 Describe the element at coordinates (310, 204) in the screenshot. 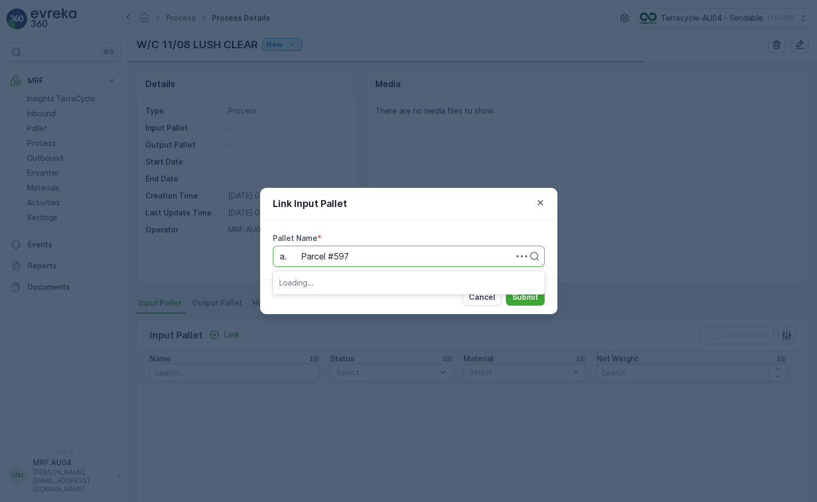

I see `p: Link Input Pallet` at that location.